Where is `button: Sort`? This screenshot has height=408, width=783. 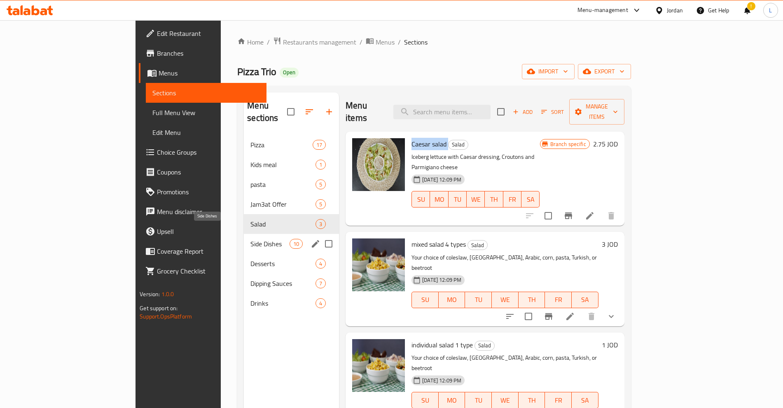 button: Sort is located at coordinates (553, 112).